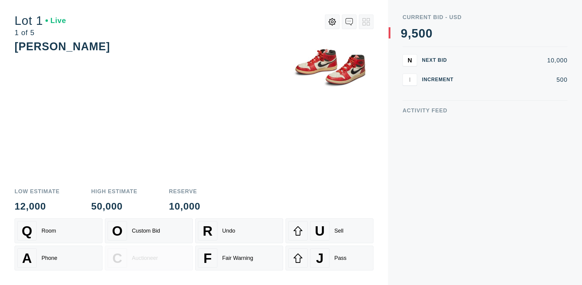 The image size is (582, 285). Describe the element at coordinates (229, 231) in the screenshot. I see `div: Undo` at that location.